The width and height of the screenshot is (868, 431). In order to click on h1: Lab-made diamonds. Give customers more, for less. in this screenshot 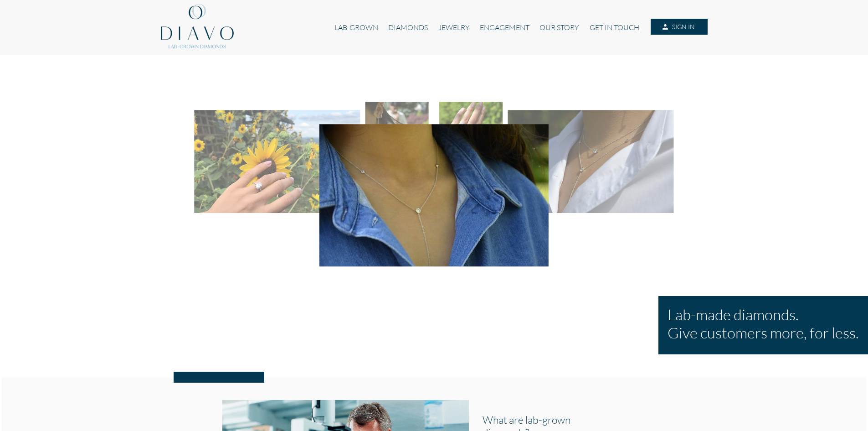, I will do `click(763, 323)`.